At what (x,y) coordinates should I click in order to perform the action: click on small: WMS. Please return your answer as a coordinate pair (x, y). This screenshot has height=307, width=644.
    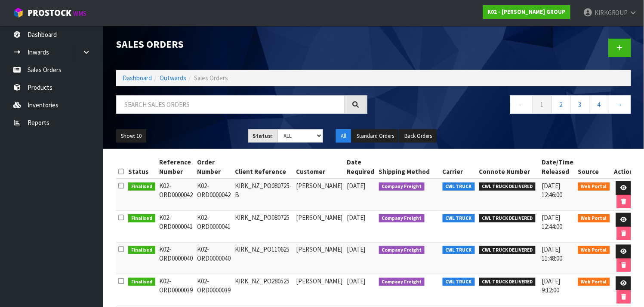
    Looking at the image, I should click on (80, 13).